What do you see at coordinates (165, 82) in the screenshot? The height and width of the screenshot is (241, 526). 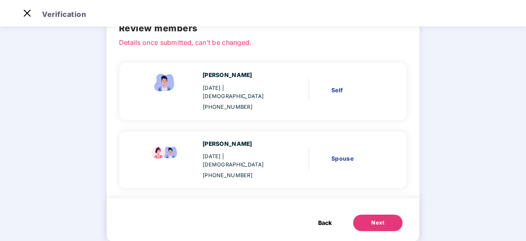 I see `img: svg+xml;base64,PHN2ZyBpZD0iRW1wbG95ZWVfbWFsZSIgeG1sbnM9Imh0dHA6Ly93d3cudzMub3JnLzIwMDAvc3ZnIiB3aW...` at bounding box center [165, 82].